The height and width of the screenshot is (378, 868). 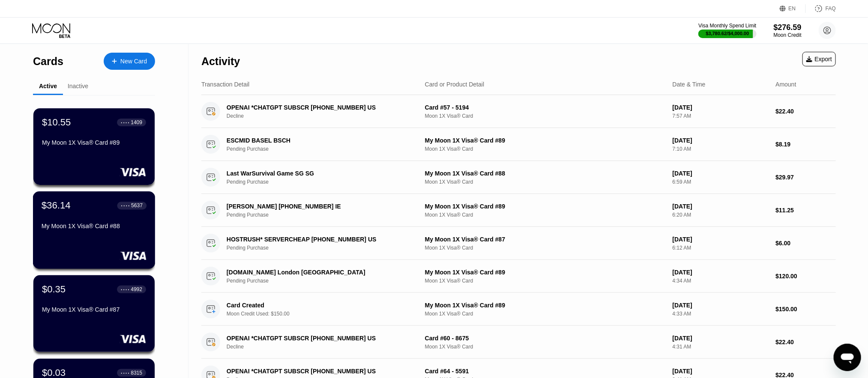 I want to click on div: Date & Time, so click(x=688, y=84).